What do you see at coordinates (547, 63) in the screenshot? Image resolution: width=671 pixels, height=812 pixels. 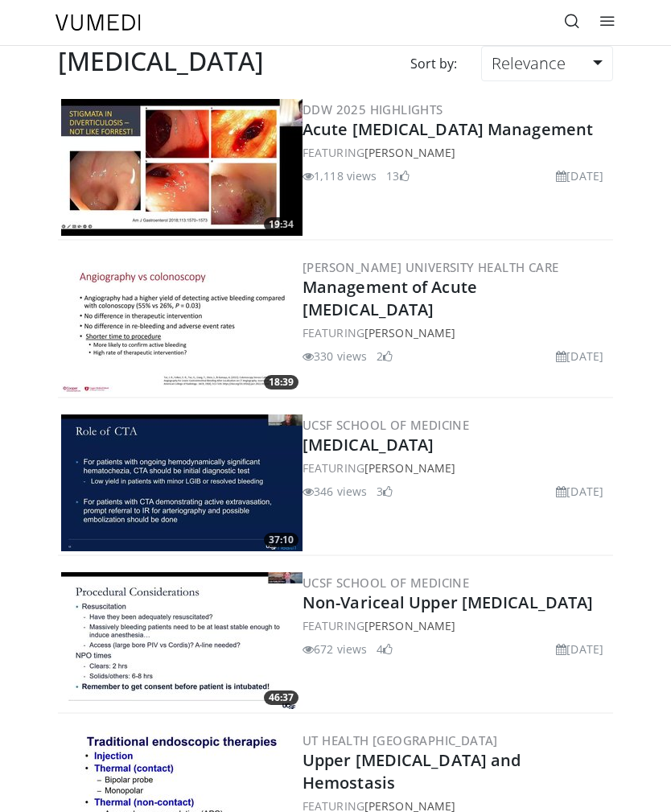 I see `a: Relevance` at bounding box center [547, 63].